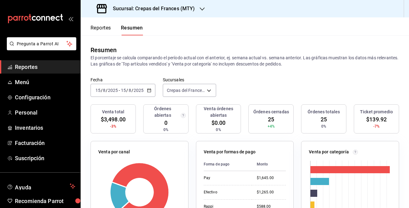 This screenshot has width=409, height=208. What do you see at coordinates (271, 192) in the screenshot?
I see `div: $1,265.00` at bounding box center [271, 192].